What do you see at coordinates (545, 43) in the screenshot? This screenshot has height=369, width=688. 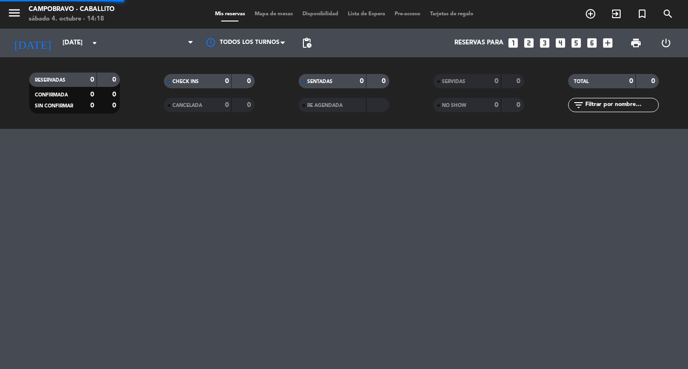 I see `i: looks_3` at bounding box center [545, 43].